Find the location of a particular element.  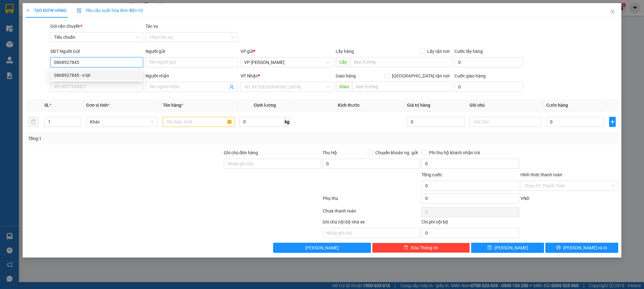

span: Giá trị hàng is located at coordinates (418, 105).